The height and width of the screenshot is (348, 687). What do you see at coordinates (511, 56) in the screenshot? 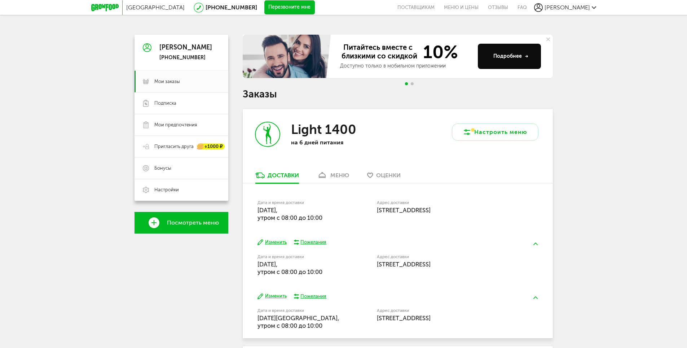
I see `div: Подробнее` at bounding box center [511, 56].